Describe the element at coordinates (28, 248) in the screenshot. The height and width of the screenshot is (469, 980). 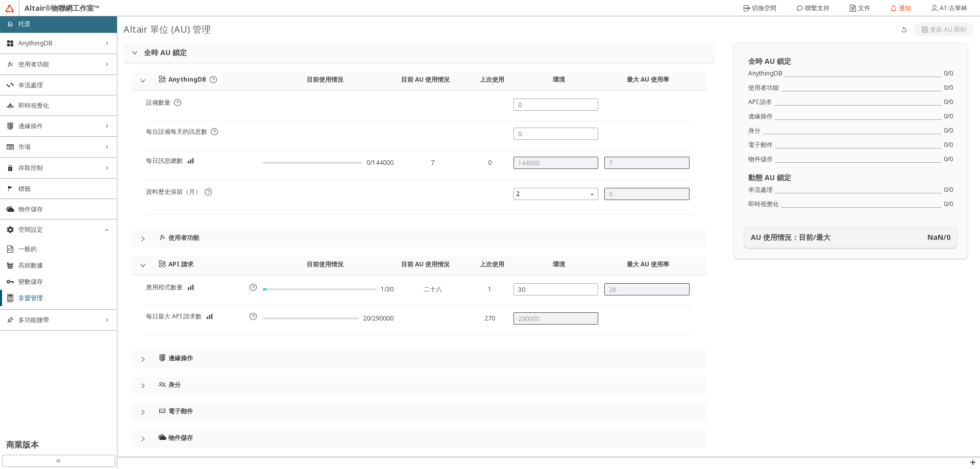
I see `font: 一般的` at that location.